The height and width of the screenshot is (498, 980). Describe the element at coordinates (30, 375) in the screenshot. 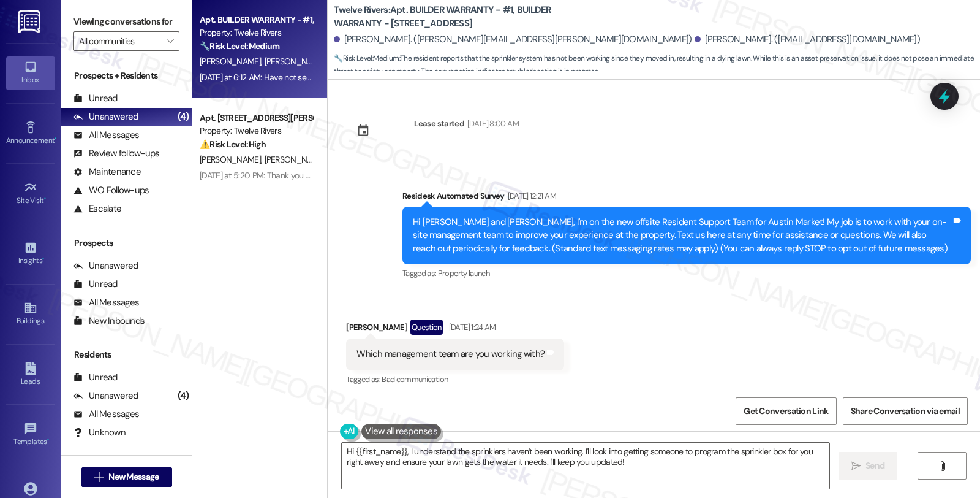

I see `a: Leads` at that location.